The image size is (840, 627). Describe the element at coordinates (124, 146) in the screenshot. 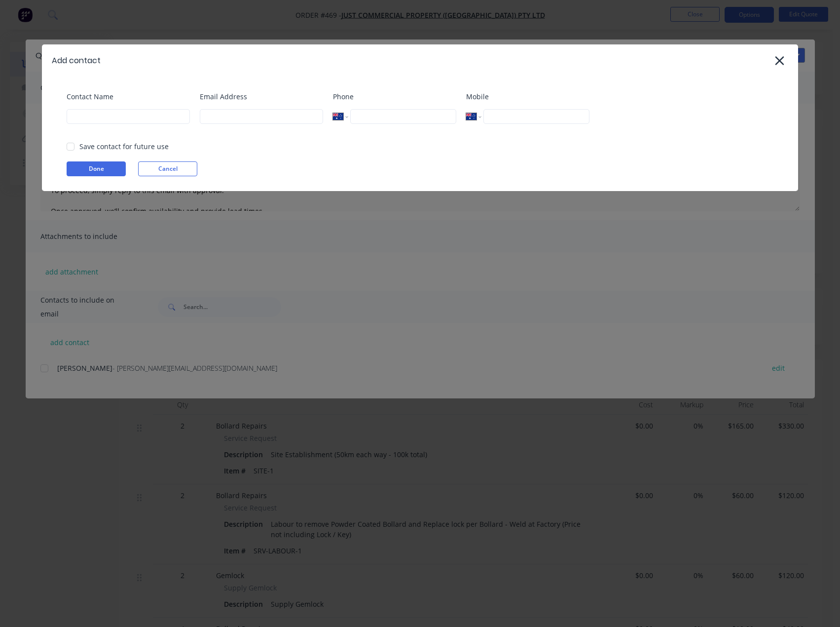

I see `div: Save contact for future use` at that location.